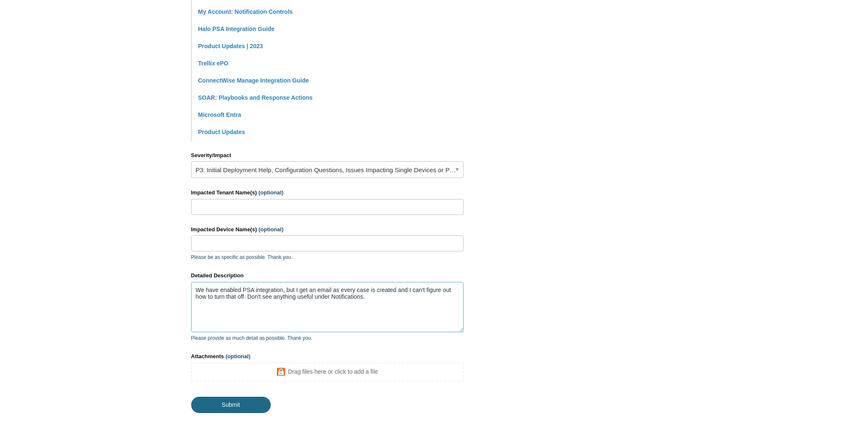 The height and width of the screenshot is (429, 868). Describe the element at coordinates (327, 257) in the screenshot. I see `p: Please be as specific as possible. Thank you.` at that location.